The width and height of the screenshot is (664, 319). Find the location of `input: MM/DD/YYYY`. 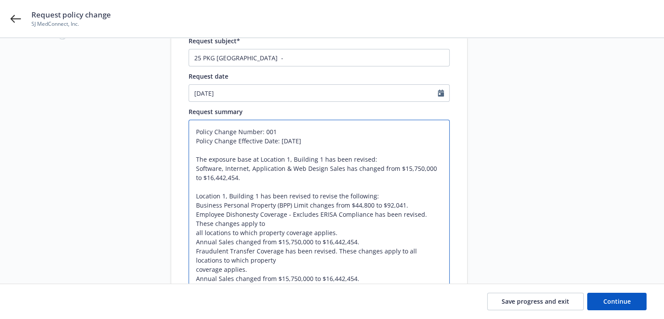

input: MM/DD/YYYY is located at coordinates (313, 93).